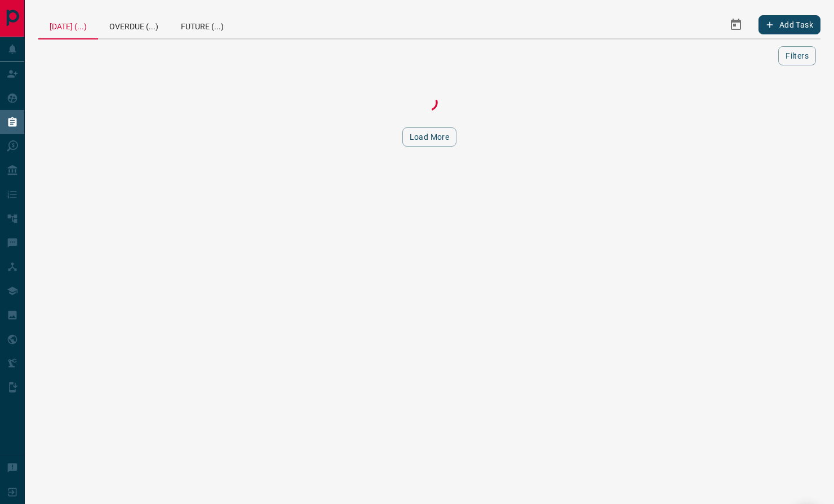 This screenshot has height=504, width=834. What do you see at coordinates (789, 25) in the screenshot?
I see `button: Add Task` at bounding box center [789, 25].